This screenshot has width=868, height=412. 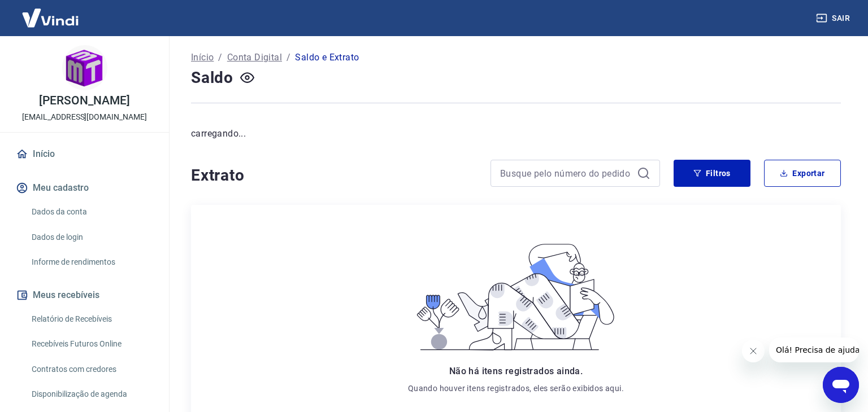 What do you see at coordinates (51, 13) in the screenshot?
I see `span: Olá! Precisa de ajuda?` at bounding box center [51, 13].